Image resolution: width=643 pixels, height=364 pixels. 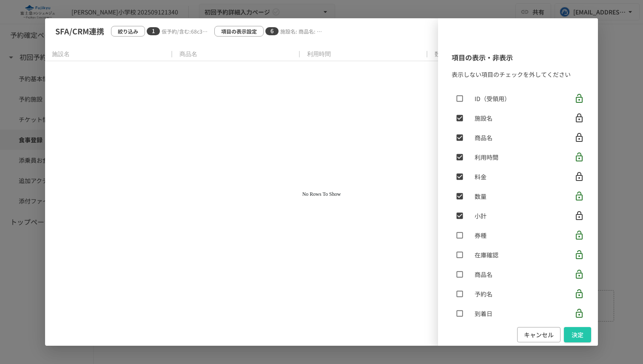 I want to click on p: 表示しない項目のチェックを外してください, so click(x=518, y=75).